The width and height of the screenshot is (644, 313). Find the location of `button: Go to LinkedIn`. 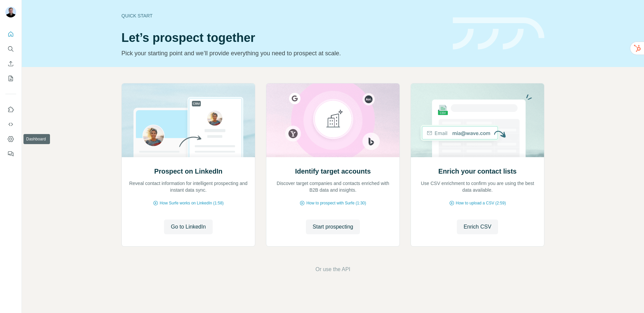

button: Go to LinkedIn is located at coordinates (188, 227).